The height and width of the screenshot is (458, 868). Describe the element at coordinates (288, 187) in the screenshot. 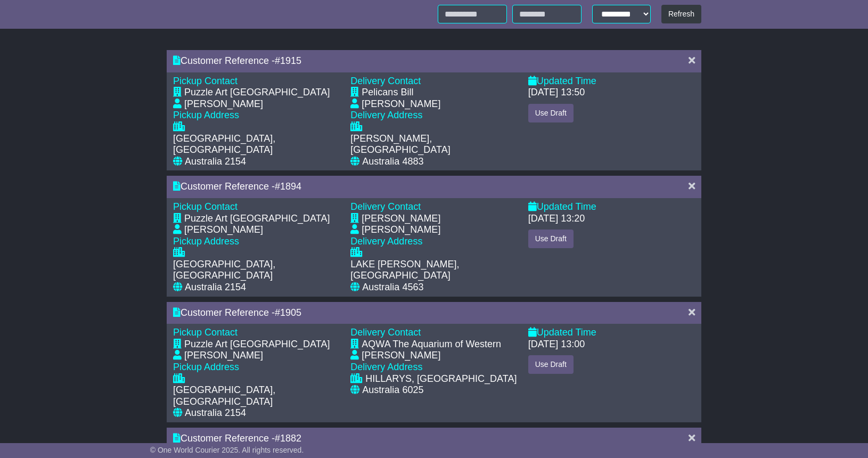

I see `span: #1894` at that location.